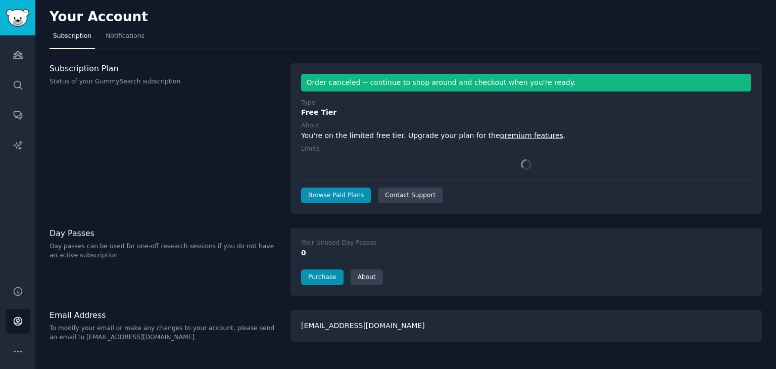 Image resolution: width=776 pixels, height=369 pixels. What do you see at coordinates (72, 36) in the screenshot?
I see `span: Subscription` at bounding box center [72, 36].